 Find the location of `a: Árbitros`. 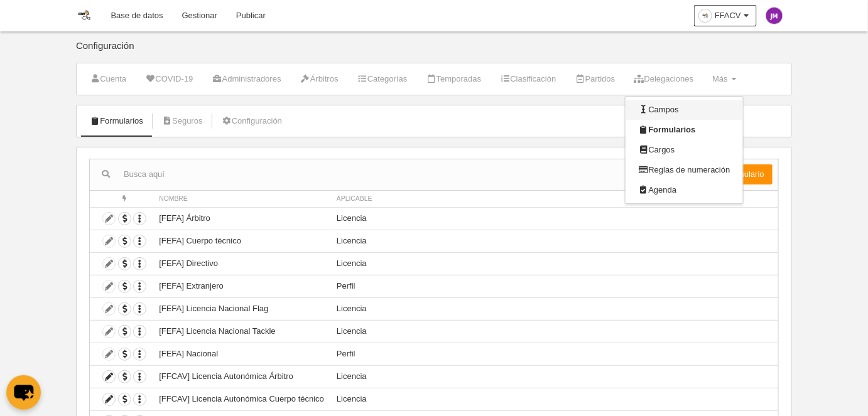

a: Árbitros is located at coordinates (319, 79).